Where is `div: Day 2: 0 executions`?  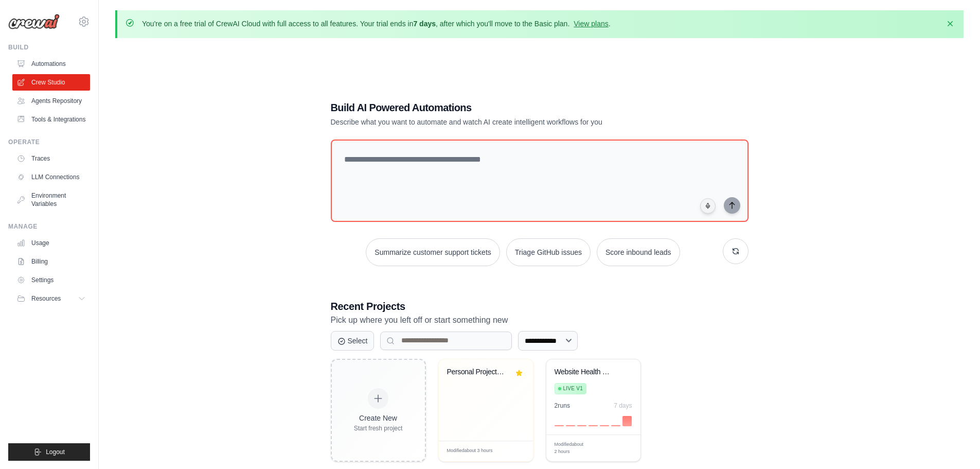
div: Day 2: 0 executions is located at coordinates (570, 426).